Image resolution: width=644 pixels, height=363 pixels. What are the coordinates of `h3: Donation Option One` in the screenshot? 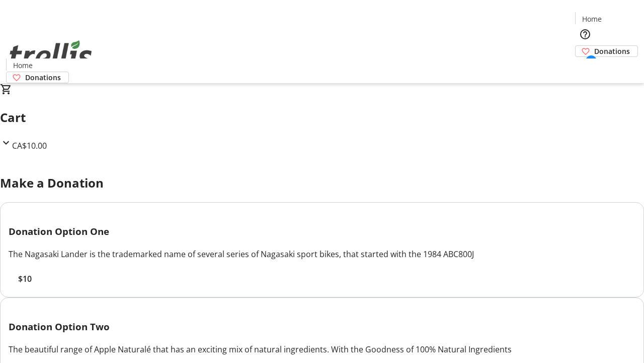 It's located at (322, 231).